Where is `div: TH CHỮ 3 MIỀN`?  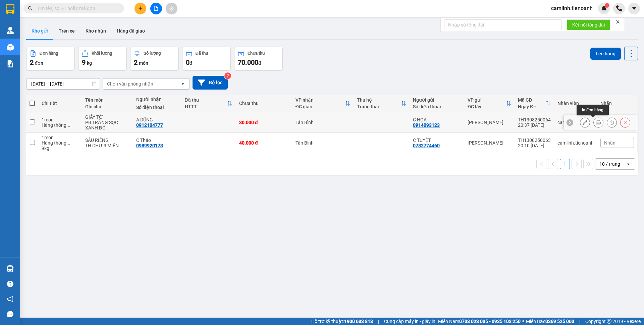
div: TH CHỮ 3 MIỀN is located at coordinates (107, 146).